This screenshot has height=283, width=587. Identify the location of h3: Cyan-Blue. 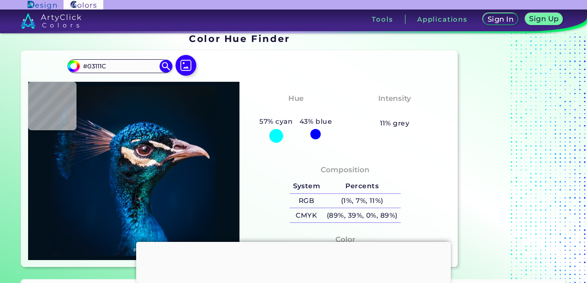
(295, 111).